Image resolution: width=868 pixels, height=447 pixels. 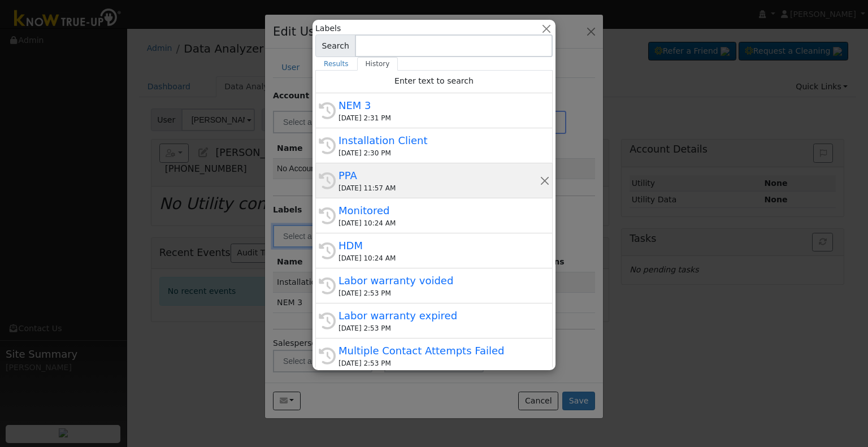 I want to click on div: PPA, so click(x=439, y=175).